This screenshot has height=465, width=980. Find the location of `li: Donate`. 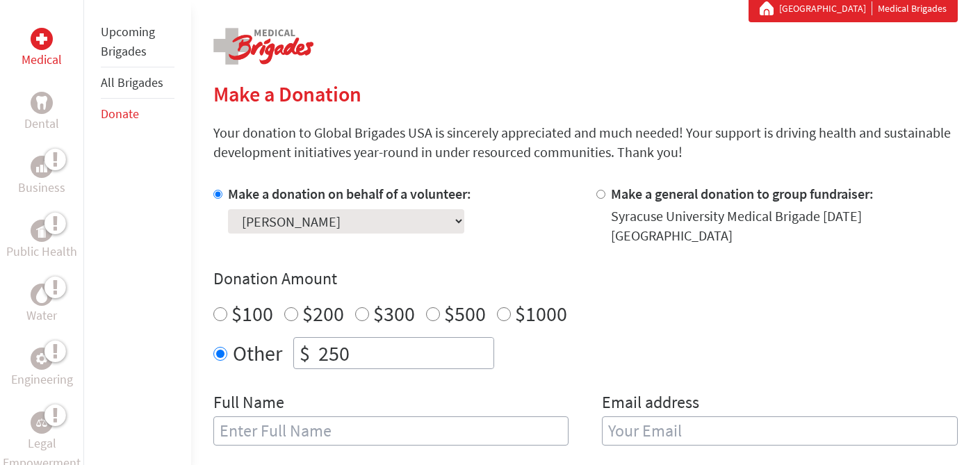

li: Donate is located at coordinates (138, 114).